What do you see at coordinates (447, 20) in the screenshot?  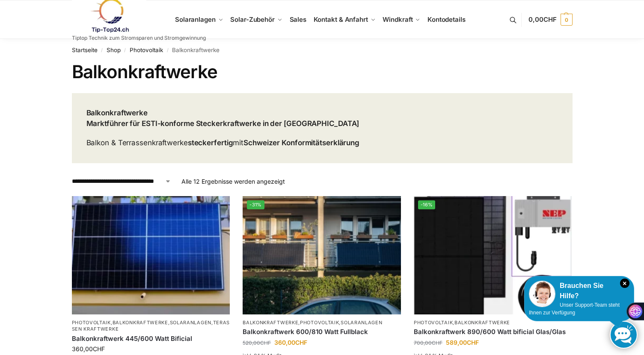 I see `a: Kontodetails` at bounding box center [447, 20].